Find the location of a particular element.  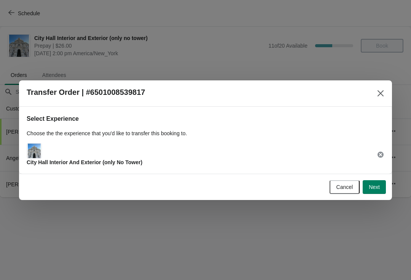

h2: Transfer Order | #6501008539817 is located at coordinates (86, 92).